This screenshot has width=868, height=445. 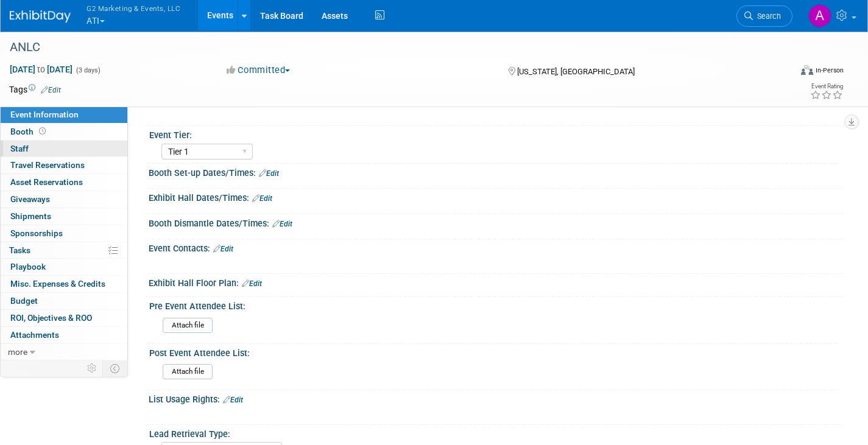 I want to click on img: Anna Lerner, so click(x=820, y=16).